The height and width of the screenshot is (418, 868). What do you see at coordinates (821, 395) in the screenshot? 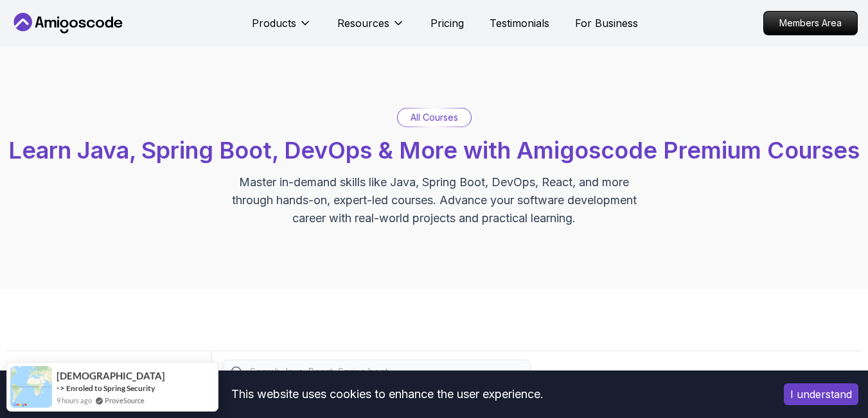
I see `button: Accept cookies` at bounding box center [821, 395].